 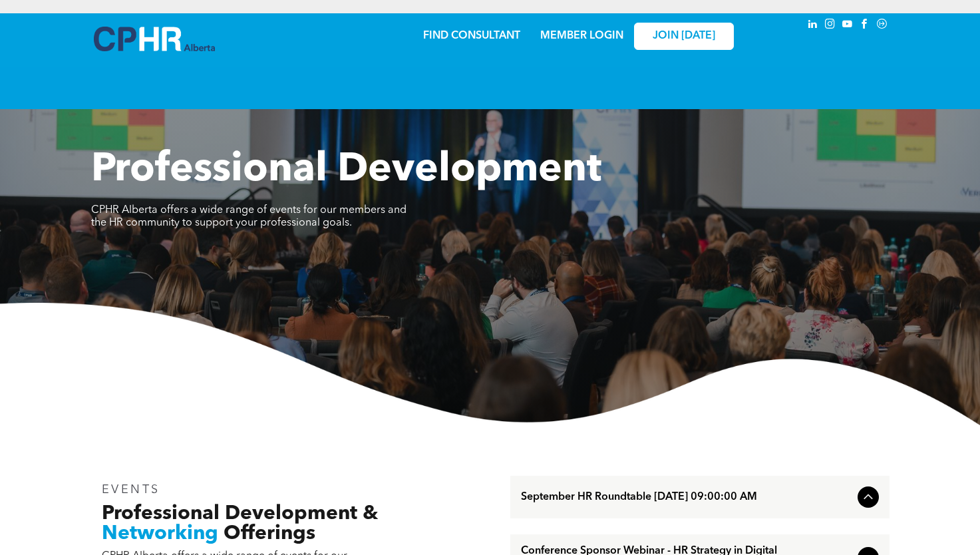 I want to click on span: Offerings, so click(x=270, y=534).